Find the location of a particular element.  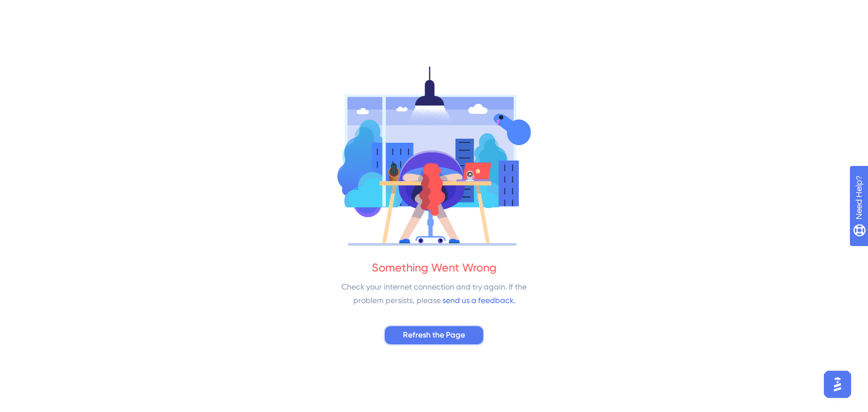

button: Refresh the Page is located at coordinates (434, 335).